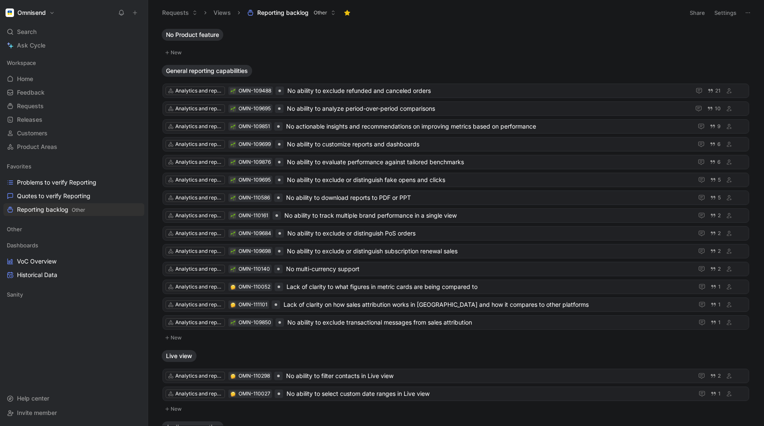 Image resolution: width=764 pixels, height=426 pixels. Describe the element at coordinates (456, 233) in the screenshot. I see `a: Analytics and reports🌱OMN-109684No ability to exclude or distinguish PoS orders2` at that location.